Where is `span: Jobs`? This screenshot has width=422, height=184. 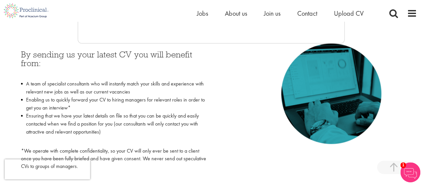 span: Jobs is located at coordinates (202, 13).